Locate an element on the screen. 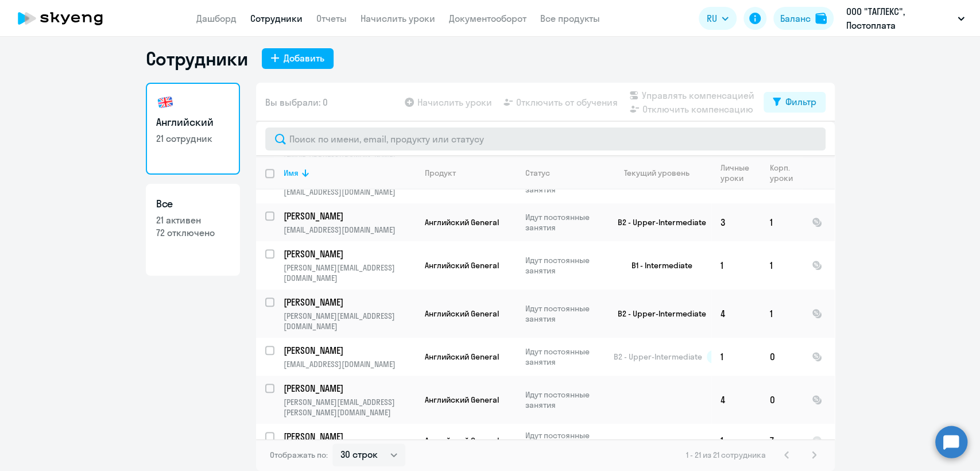  div: Баланс is located at coordinates (794, 18).